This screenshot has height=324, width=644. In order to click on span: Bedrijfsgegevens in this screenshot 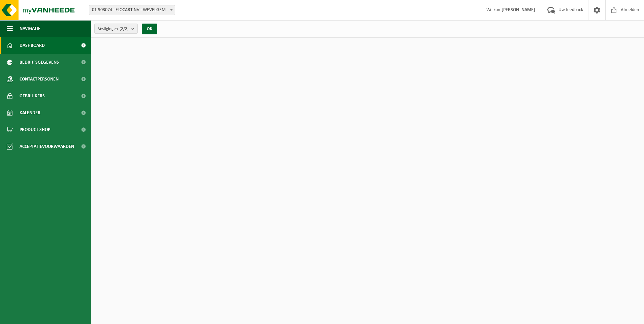, I will do `click(39, 62)`.